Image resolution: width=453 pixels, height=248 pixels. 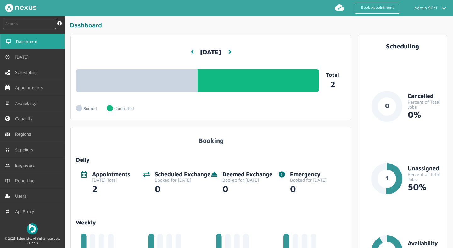 What do you see at coordinates (8, 165) in the screenshot?
I see `img: md-people.svg` at bounding box center [8, 165].